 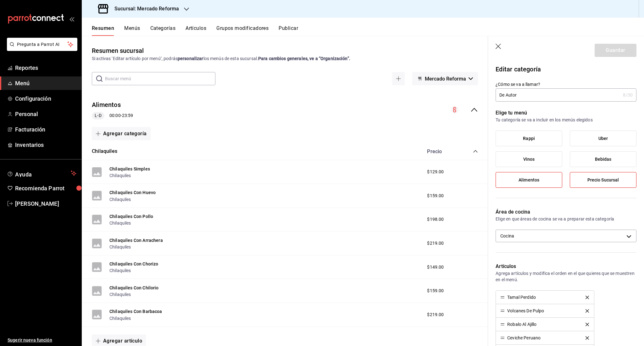 I want to click on span: Alimentos, so click(x=529, y=180).